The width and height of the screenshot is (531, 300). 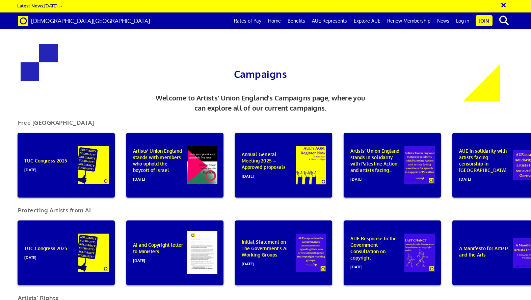 I want to click on button: search, so click(x=504, y=21).